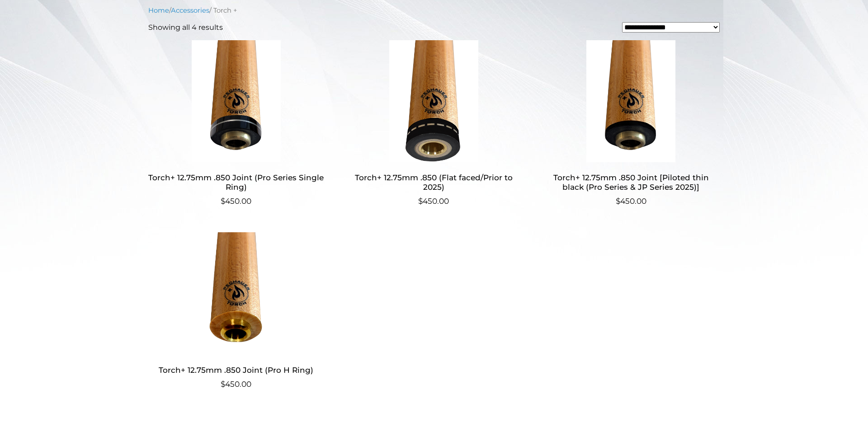 The height and width of the screenshot is (427, 868). Describe the element at coordinates (631, 123) in the screenshot. I see `a: Torch+ 12.75mm .850 Joint [Piloted thin black (Pro Series & JP Series 2025)] $450.00` at that location.